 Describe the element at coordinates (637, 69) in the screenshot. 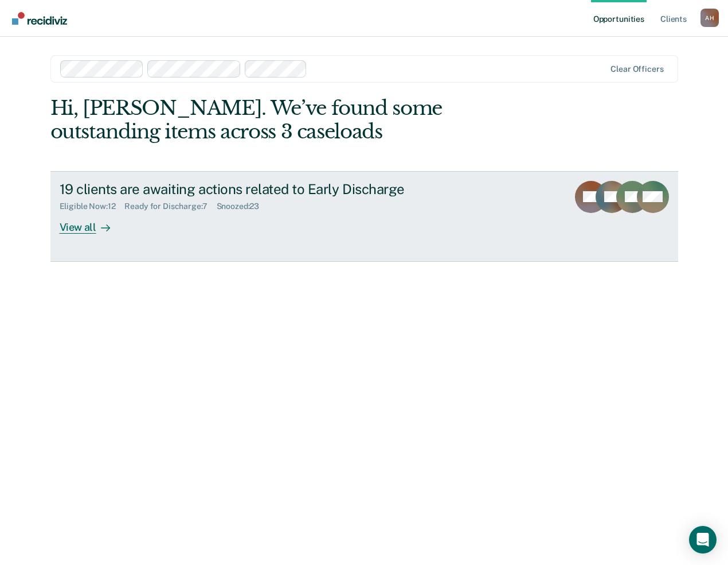

I see `div: Clear officers` at that location.